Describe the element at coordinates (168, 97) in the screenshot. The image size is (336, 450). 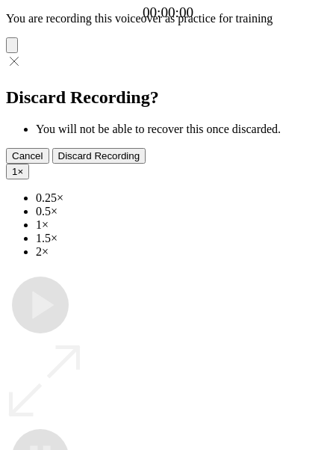
I see `h2: Discard Recording?` at that location.